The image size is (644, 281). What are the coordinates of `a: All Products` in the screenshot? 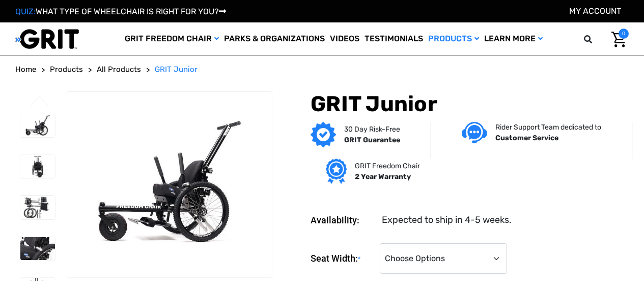 It's located at (119, 69).